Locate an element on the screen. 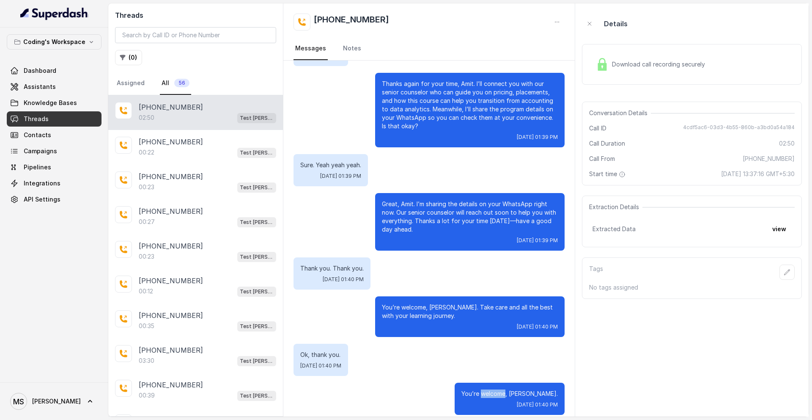  a: Notes is located at coordinates (352, 49).